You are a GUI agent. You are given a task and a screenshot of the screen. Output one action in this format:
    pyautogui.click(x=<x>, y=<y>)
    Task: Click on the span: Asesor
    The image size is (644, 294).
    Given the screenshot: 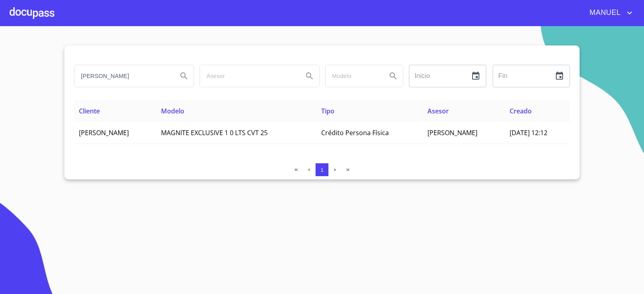 What is the action you would take?
    pyautogui.click(x=438, y=111)
    